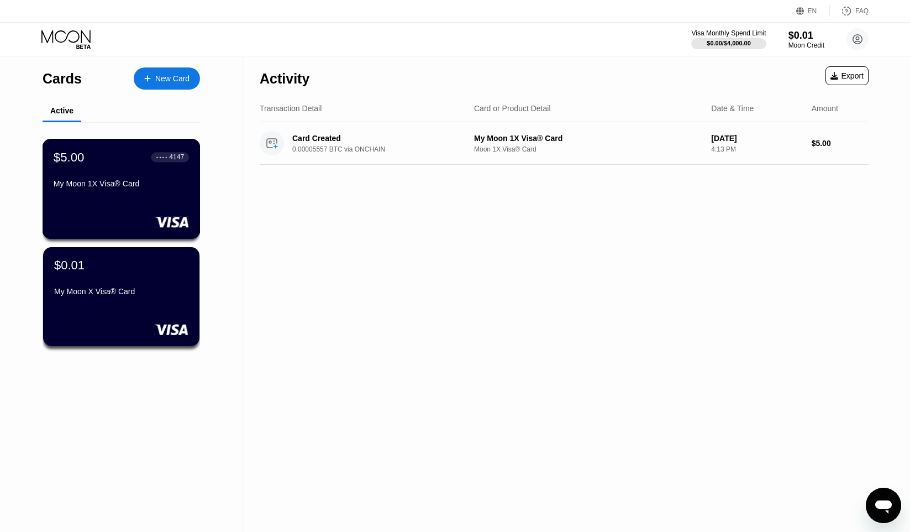  What do you see at coordinates (121, 291) in the screenshot?
I see `div: My Moon X Visa® Card` at bounding box center [121, 291].